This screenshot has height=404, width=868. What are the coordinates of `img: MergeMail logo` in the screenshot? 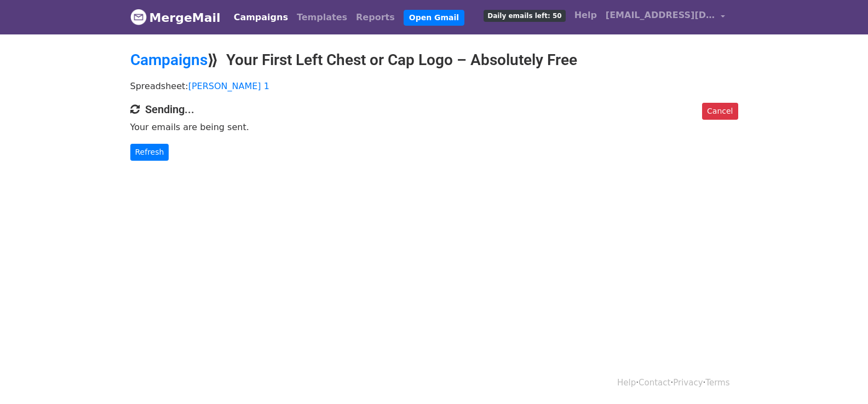 It's located at (138, 17).